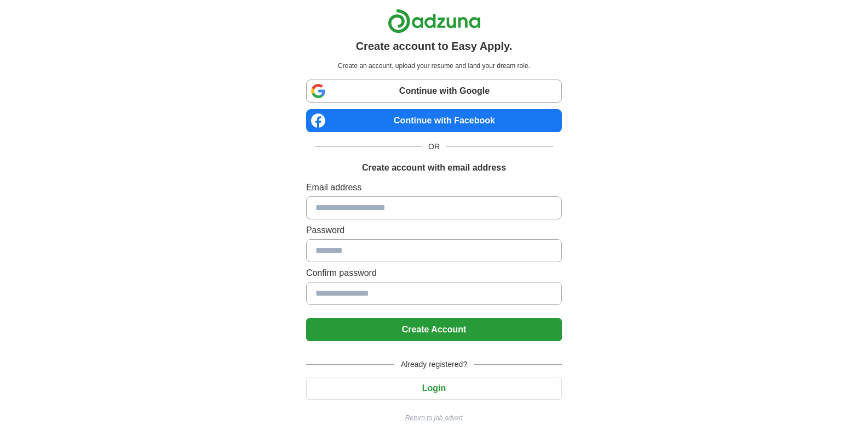 The image size is (868, 424). Describe the element at coordinates (434, 417) in the screenshot. I see `p: Return to job advert` at that location.